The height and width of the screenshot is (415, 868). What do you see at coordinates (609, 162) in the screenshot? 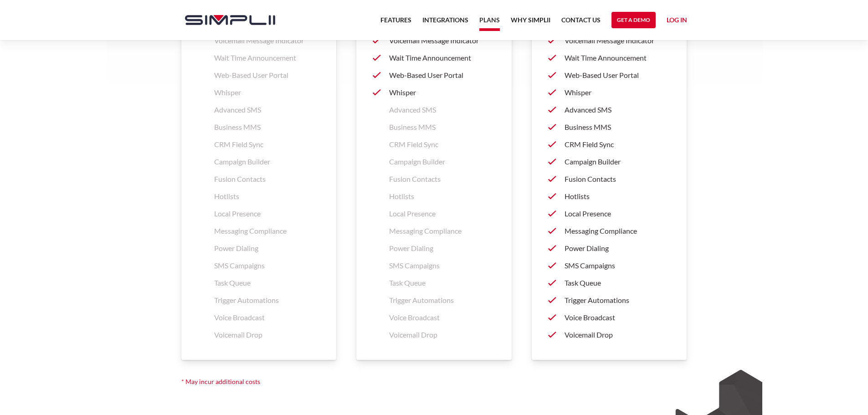
I see `a: Campaign Builder` at bounding box center [609, 162].